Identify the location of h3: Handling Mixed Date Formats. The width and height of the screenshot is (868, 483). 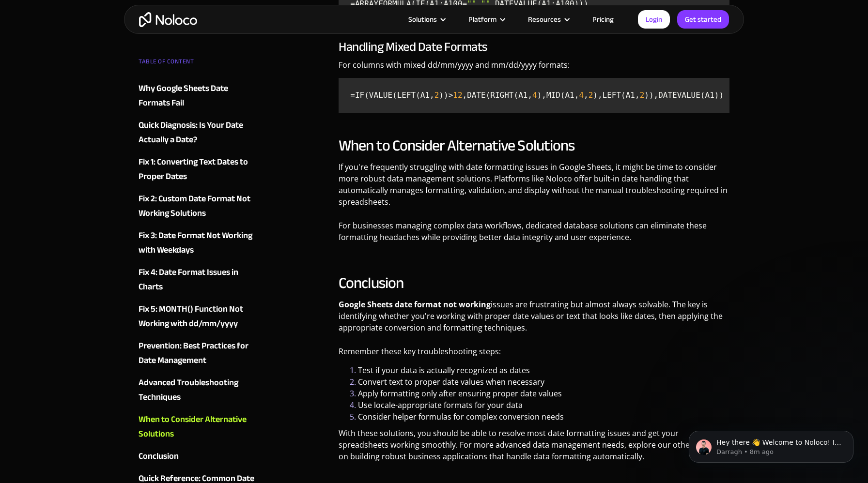
(534, 47).